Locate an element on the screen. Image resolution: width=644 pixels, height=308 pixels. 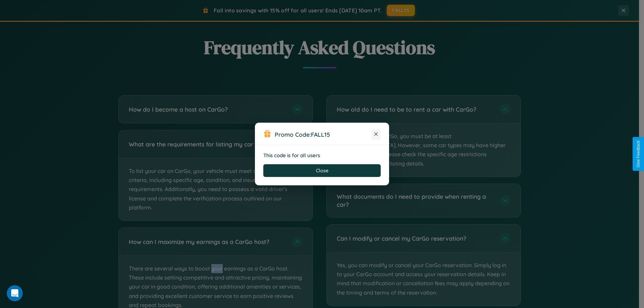
button: Close is located at coordinates (322, 170).